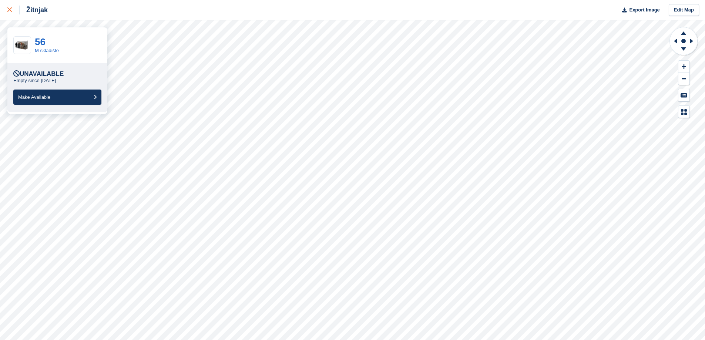 This screenshot has height=340, width=705. What do you see at coordinates (683, 67) in the screenshot?
I see `button: Zoom In` at bounding box center [683, 67].